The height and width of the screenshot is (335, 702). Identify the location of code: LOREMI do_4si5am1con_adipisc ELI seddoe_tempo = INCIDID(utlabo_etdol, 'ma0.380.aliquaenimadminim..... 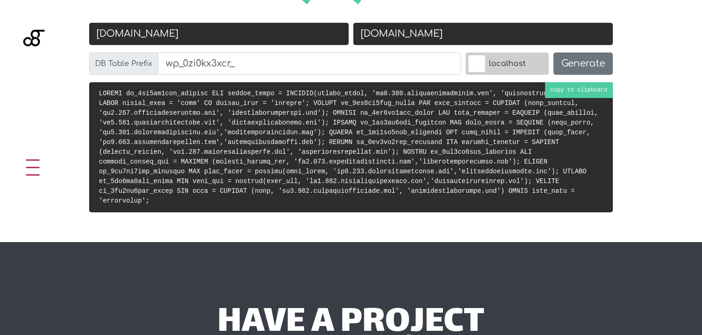
(348, 147).